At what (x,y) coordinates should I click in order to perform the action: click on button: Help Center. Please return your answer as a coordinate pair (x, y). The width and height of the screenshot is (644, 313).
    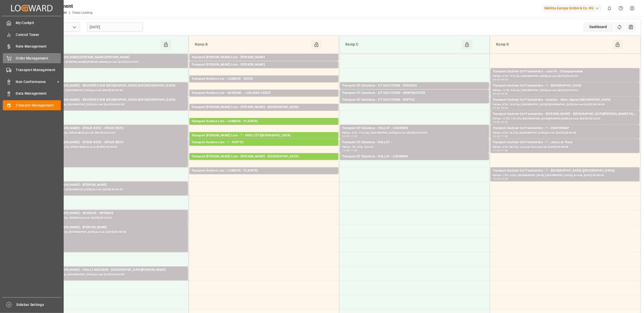
    Looking at the image, I should click on (621, 8).